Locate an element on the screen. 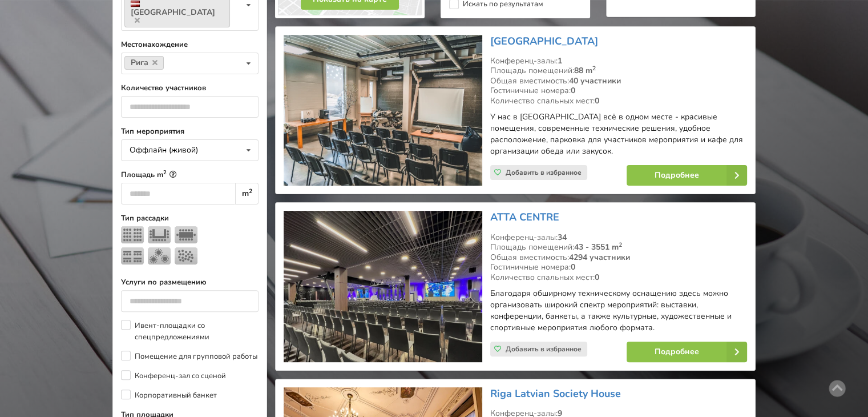  img: Банкет is located at coordinates (160, 256).